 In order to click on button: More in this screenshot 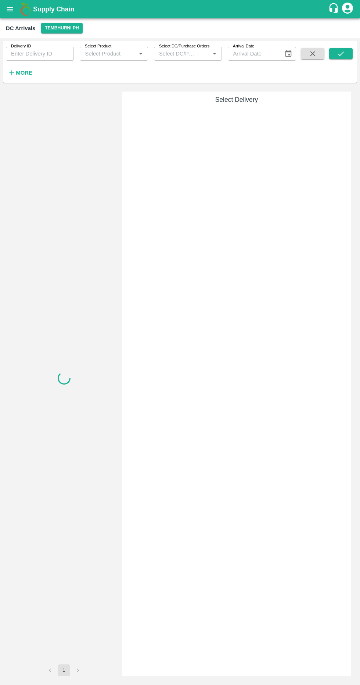, I will do `click(20, 73)`.